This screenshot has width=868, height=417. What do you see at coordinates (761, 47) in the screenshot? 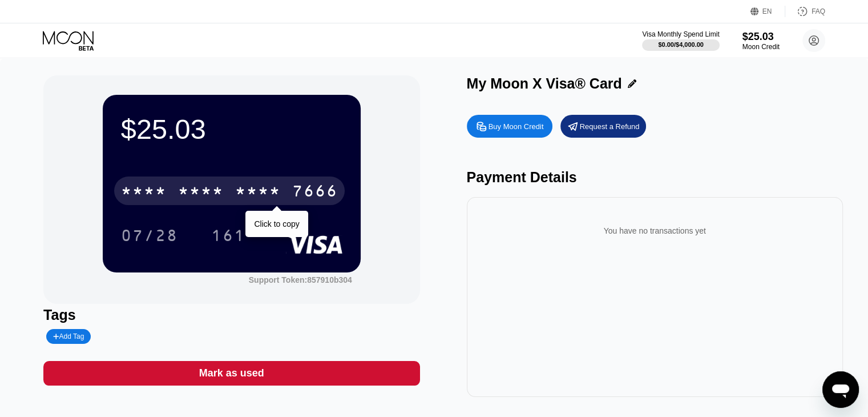
I see `div: Moon Credit` at bounding box center [761, 47].